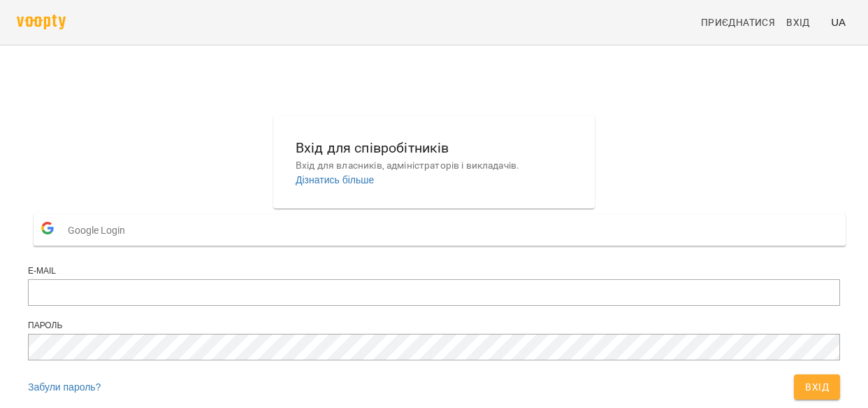  I want to click on span: Приєднатися, so click(738, 23).